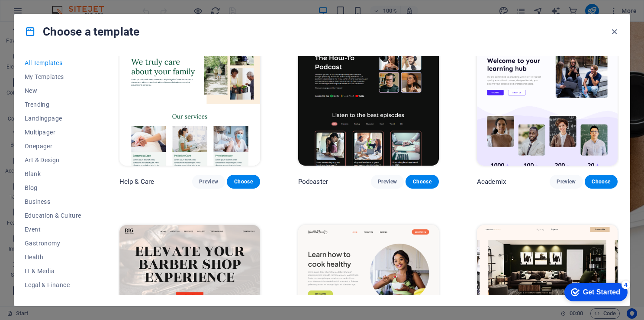 The height and width of the screenshot is (320, 644). I want to click on img: Help & Care, so click(190, 101).